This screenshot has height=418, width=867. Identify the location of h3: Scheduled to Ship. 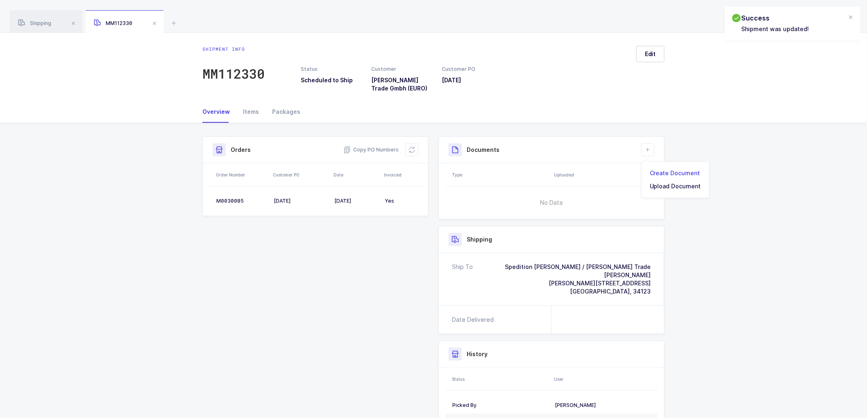
(331, 80).